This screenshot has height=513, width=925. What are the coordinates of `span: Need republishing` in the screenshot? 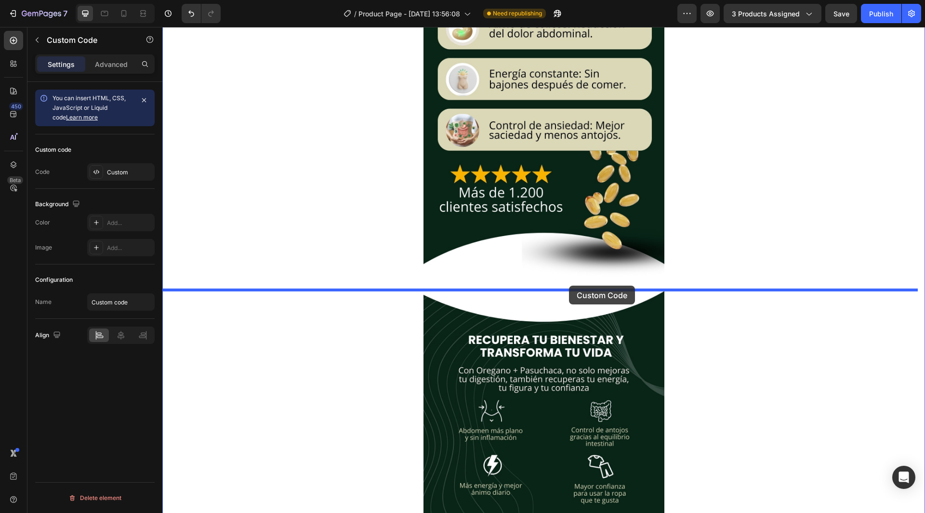 It's located at (517, 13).